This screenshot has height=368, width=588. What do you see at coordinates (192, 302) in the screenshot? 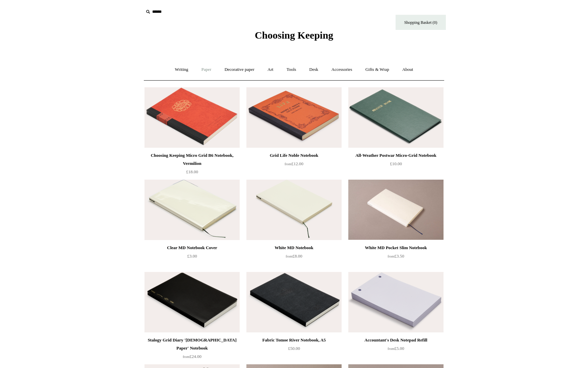
I see `img: Stalogy Grid Diary 'Bible Paper' Notebook` at bounding box center [192, 302].